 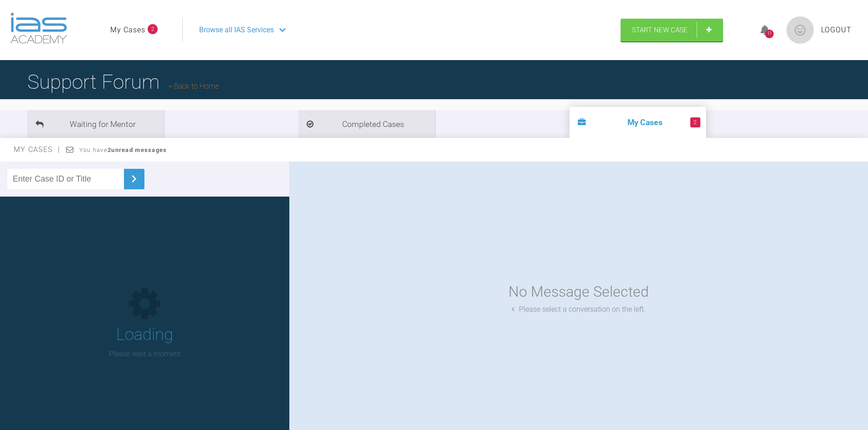 What do you see at coordinates (836, 30) in the screenshot?
I see `a: Logout` at bounding box center [836, 30].